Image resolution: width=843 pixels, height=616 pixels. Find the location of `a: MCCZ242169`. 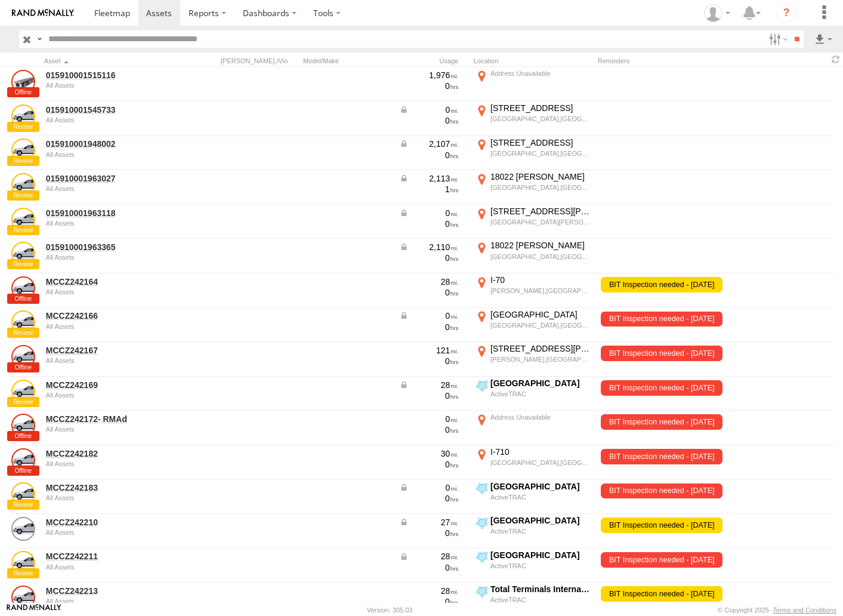

a: MCCZ242169 is located at coordinates (104, 385).